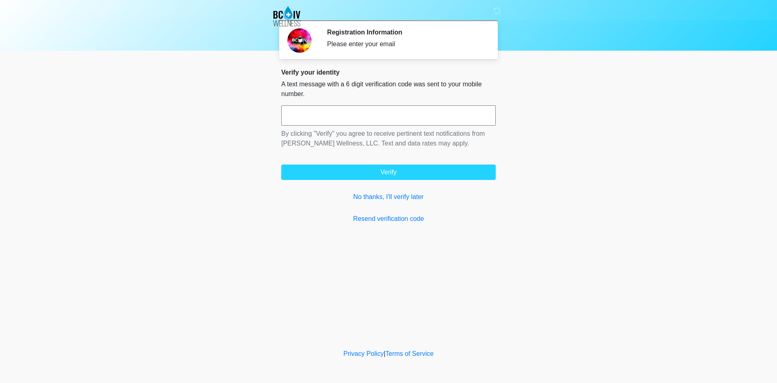  Describe the element at coordinates (389, 219) in the screenshot. I see `a: Resend verification code` at that location.